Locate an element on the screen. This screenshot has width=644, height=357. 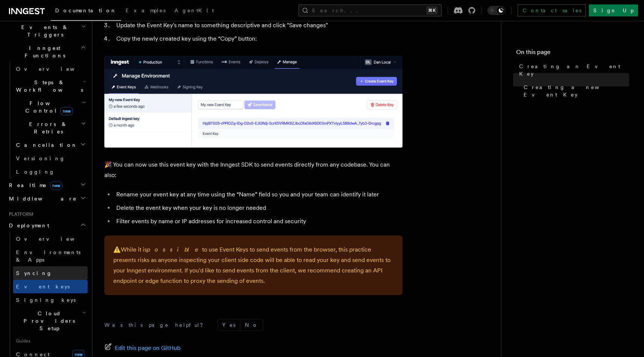
span: Creating an Event Key is located at coordinates (574, 70).